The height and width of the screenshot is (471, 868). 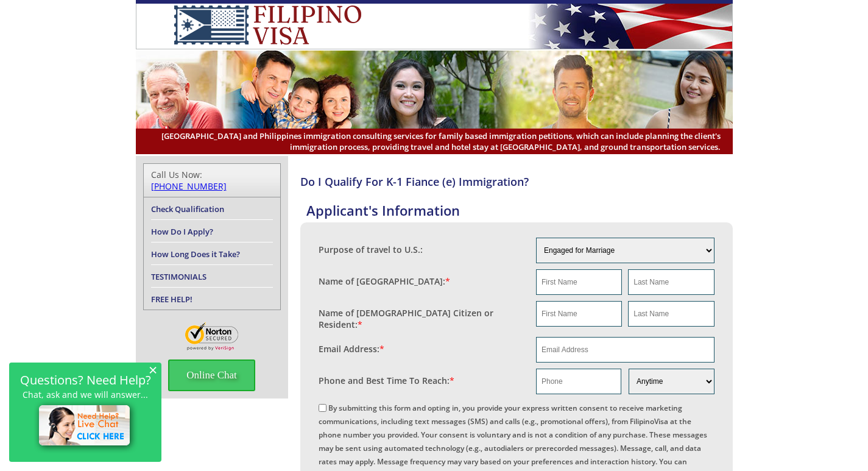 What do you see at coordinates (86, 394) in the screenshot?
I see `p: Chat, ask and we will answer...` at bounding box center [86, 394].